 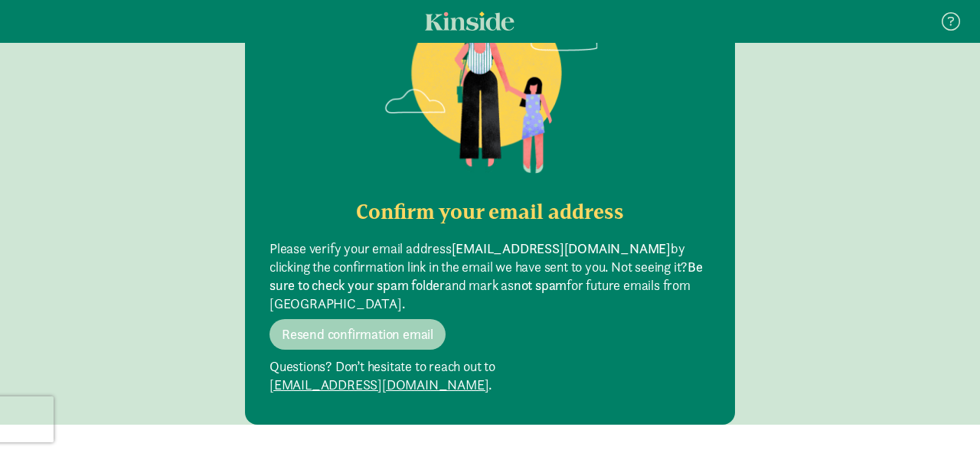 I want to click on button: Resend confirmation email, so click(x=358, y=335).